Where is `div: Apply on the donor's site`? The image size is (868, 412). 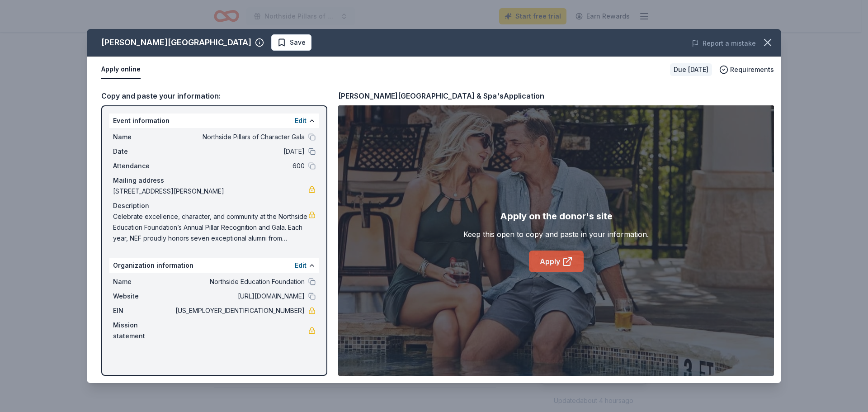
div: Apply on the donor's site is located at coordinates (556, 216).